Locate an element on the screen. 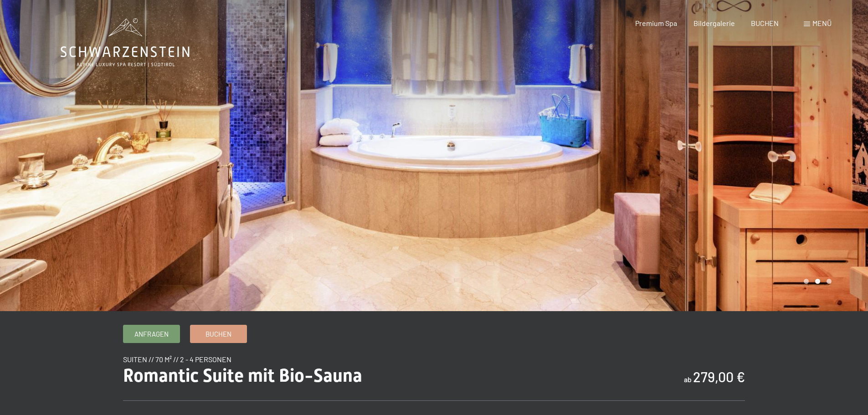  span: Anfragen is located at coordinates (151, 334).